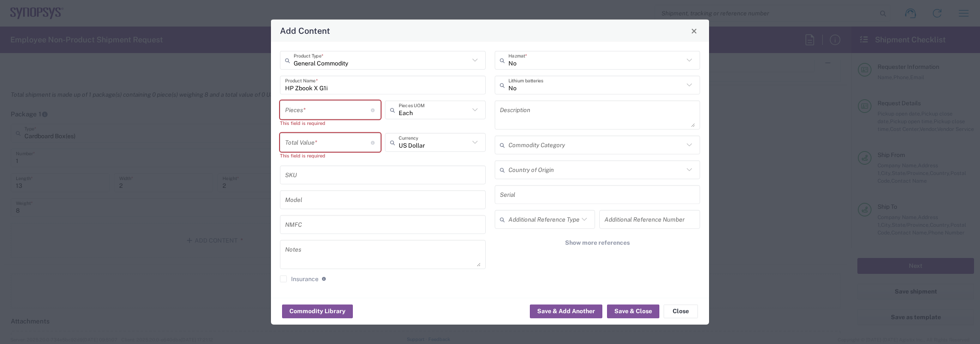 The width and height of the screenshot is (980, 344). I want to click on button: Commodity Library, so click(317, 311).